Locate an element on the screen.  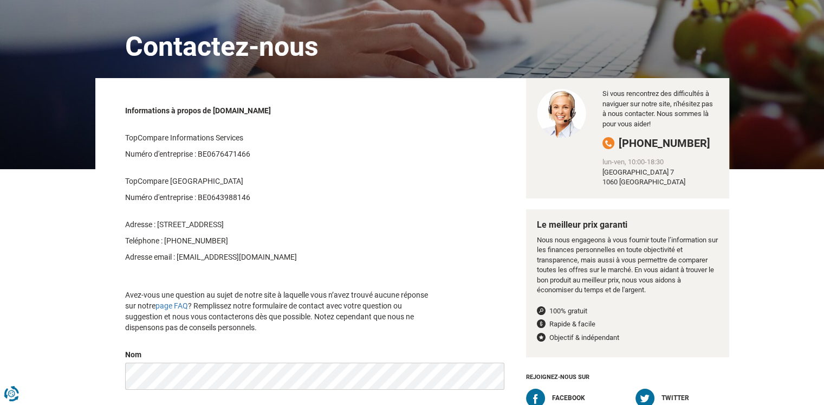
p: Numéro d'entreprise : BE0643988146 is located at coordinates (282, 197).